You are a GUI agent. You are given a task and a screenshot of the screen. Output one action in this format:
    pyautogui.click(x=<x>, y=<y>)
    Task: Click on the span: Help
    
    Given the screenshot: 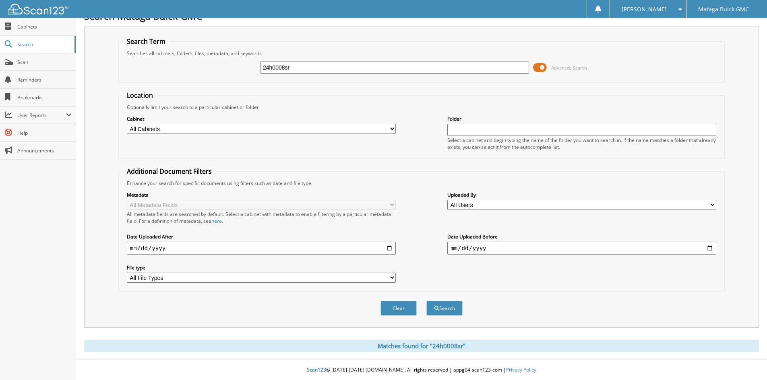 What is the action you would take?
    pyautogui.click(x=44, y=133)
    